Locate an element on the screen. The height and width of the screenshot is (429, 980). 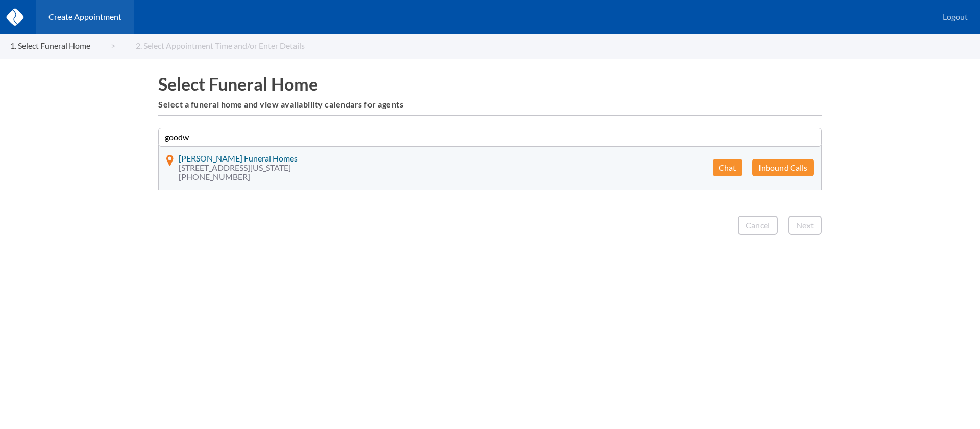
button: Inbound Calls is located at coordinates (783, 168).